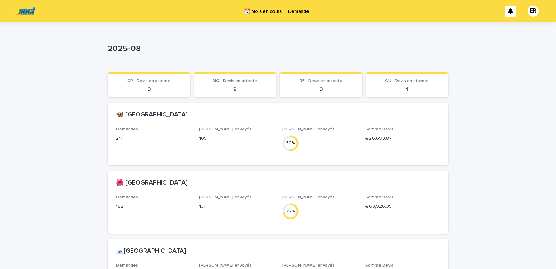 The height and width of the screenshot is (269, 556). Describe the element at coordinates (291, 143) in the screenshot. I see `div: 50 %` at that location.